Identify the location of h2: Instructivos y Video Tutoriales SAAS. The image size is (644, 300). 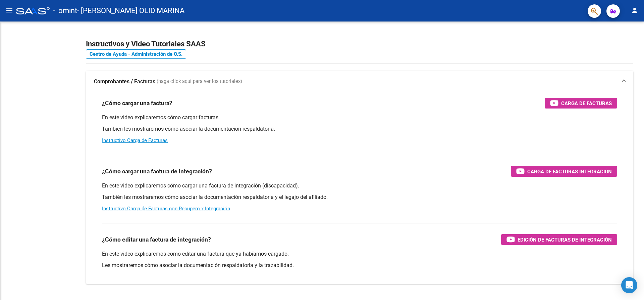
(360, 44).